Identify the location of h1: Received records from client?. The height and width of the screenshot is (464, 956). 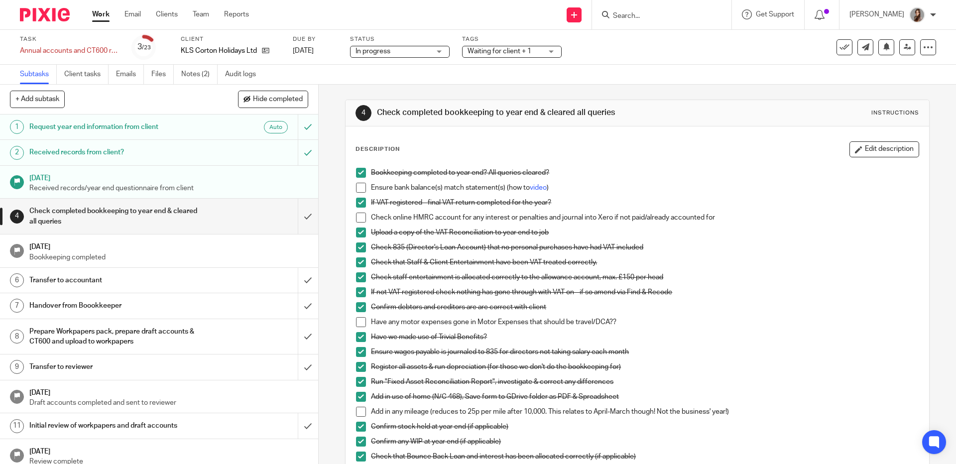
(115, 152).